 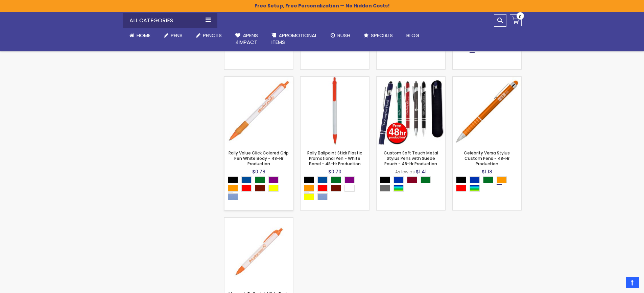 I want to click on span: $0.70, so click(x=334, y=172).